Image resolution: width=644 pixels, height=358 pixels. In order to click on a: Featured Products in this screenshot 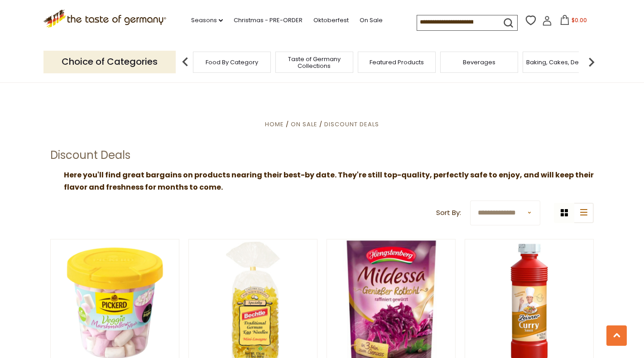, I will do `click(397, 62)`.